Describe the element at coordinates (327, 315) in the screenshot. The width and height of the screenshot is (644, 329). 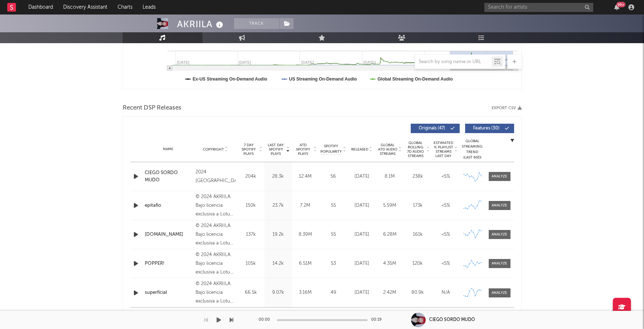
I see `div: 1 5 77` at that location.